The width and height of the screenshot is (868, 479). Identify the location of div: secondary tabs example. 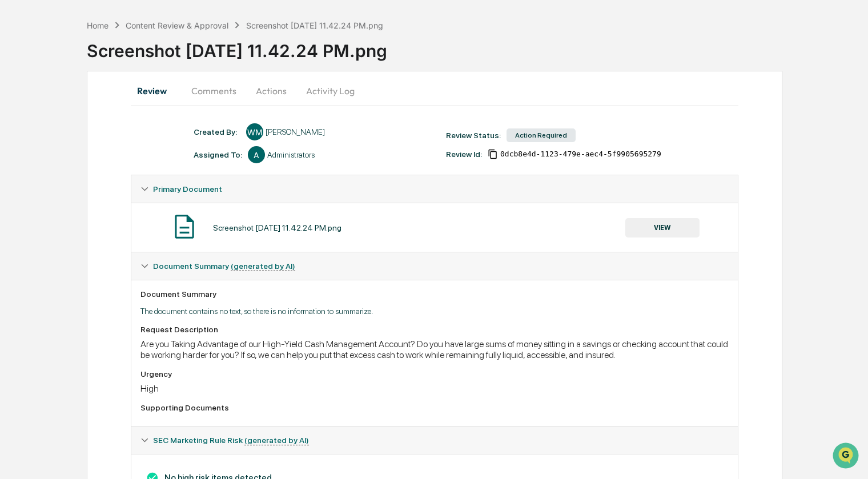
(434, 91).